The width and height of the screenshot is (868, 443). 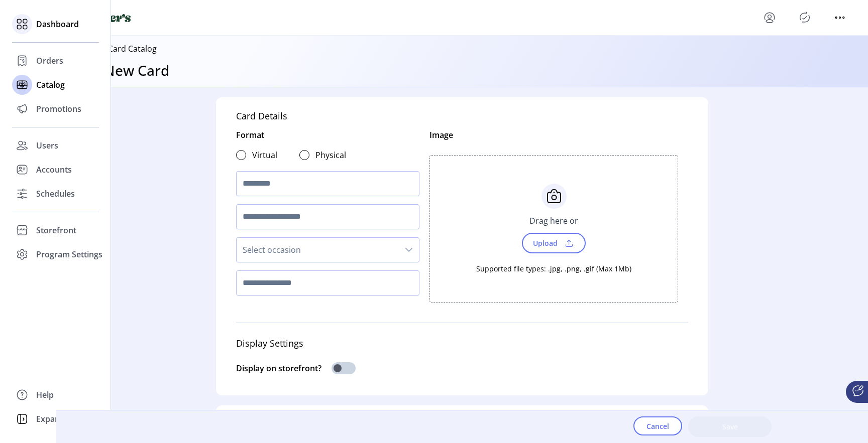 I want to click on p: Back to Card Catalog, so click(x=118, y=49).